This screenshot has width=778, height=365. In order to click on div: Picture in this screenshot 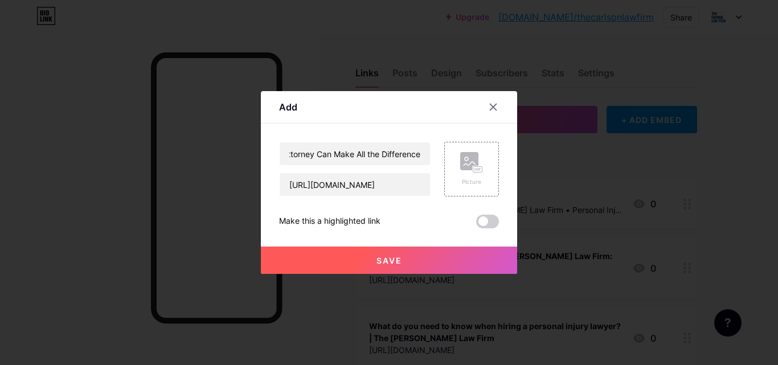, I will do `click(471, 182)`.